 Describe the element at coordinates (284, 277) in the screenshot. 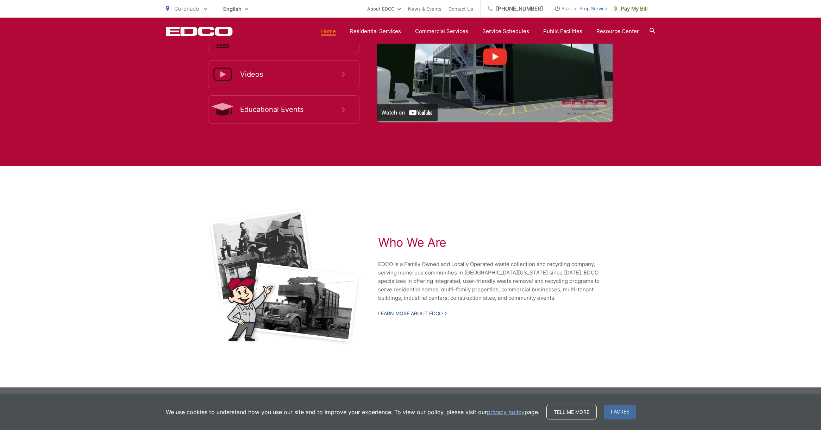

I see `img: Black and white photos of early garbage trucks` at that location.